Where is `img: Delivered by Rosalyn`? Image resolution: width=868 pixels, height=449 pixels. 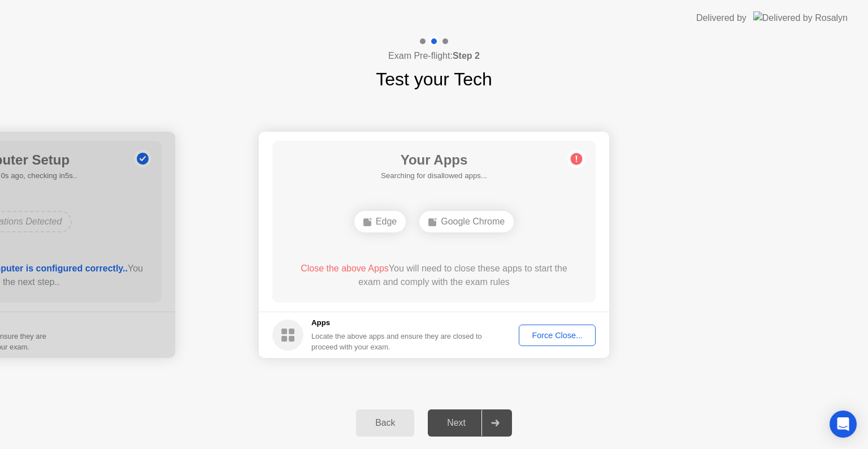 img: Delivered by Rosalyn is located at coordinates (800, 18).